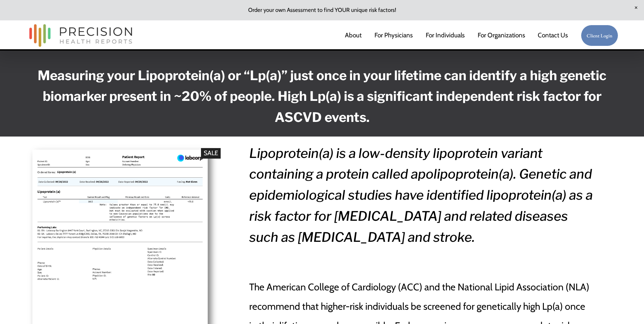  What do you see at coordinates (393, 36) in the screenshot?
I see `a: For Physicians` at bounding box center [393, 36].